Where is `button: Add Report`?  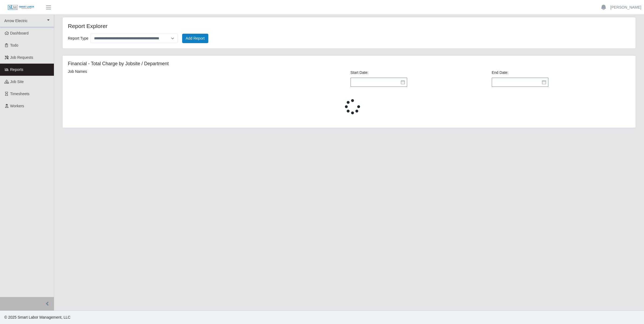 button: Add Report is located at coordinates (195, 38).